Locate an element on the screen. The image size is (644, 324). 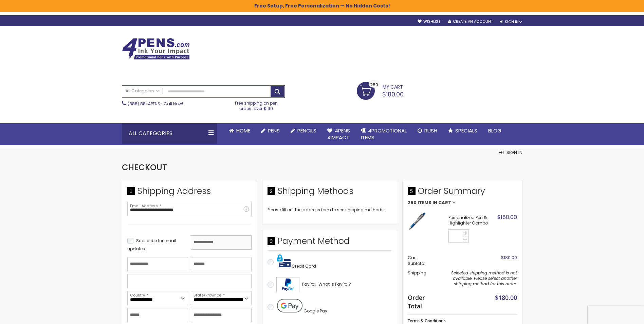
div: Shipping Address is located at coordinates (190, 193).